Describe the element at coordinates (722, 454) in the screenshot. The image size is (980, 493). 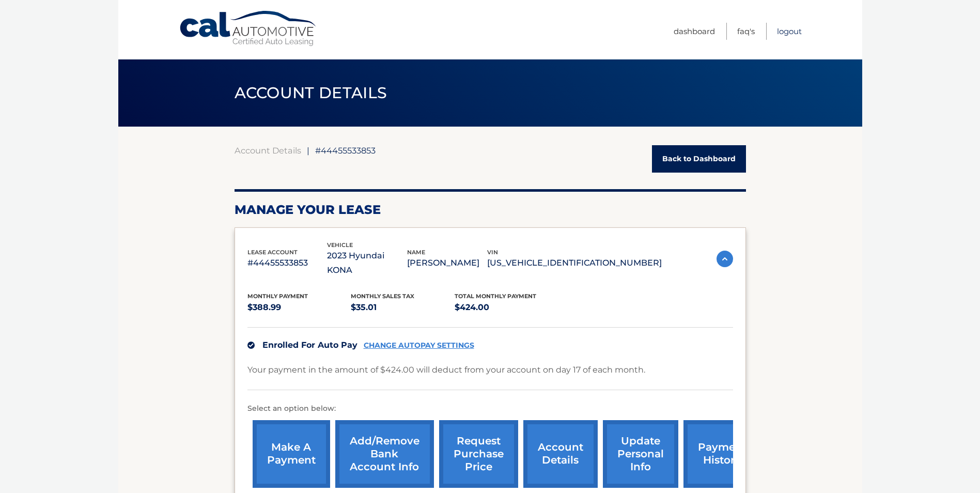
I see `a: payment history` at that location.